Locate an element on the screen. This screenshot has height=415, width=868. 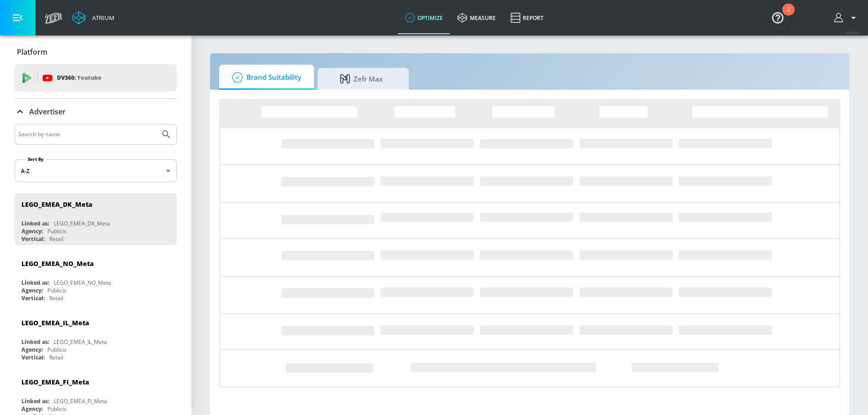
input: Search by name is located at coordinates (87, 134).